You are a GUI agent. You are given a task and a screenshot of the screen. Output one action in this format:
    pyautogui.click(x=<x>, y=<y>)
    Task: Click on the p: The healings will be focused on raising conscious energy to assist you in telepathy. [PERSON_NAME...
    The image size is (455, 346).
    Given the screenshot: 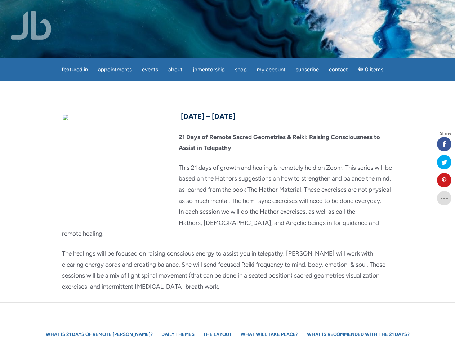 What is the action you would take?
    pyautogui.click(x=228, y=270)
    